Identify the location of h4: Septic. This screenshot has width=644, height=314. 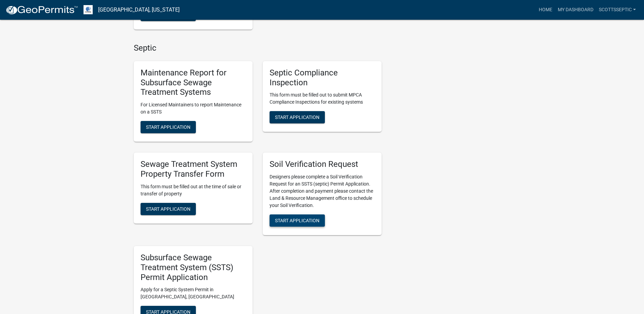
(258, 48).